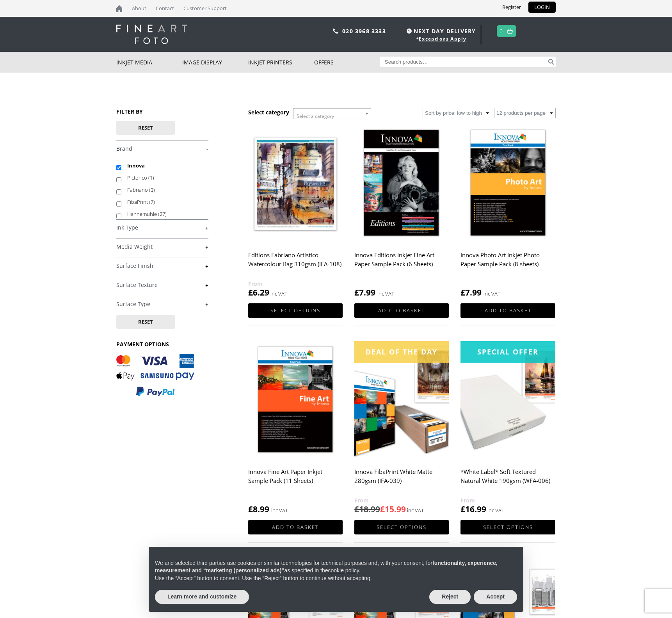 The height and width of the screenshot is (618, 672). Describe the element at coordinates (393, 509) in the screenshot. I see `bdi: 15.99` at that location.